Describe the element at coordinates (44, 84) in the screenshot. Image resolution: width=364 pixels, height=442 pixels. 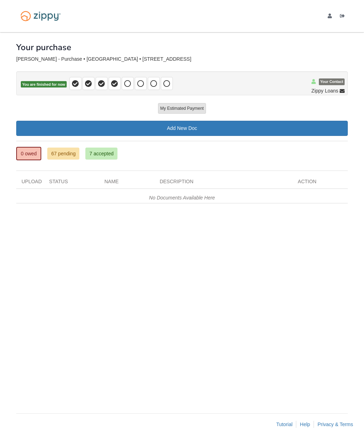
I see `span: You are finished for now` at that location.